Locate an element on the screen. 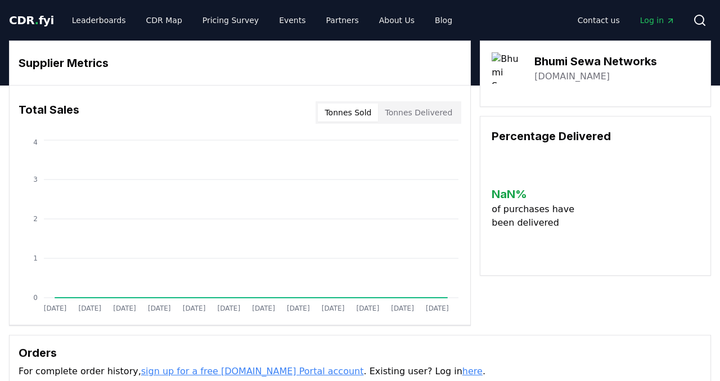 Image resolution: width=720 pixels, height=381 pixels. a: About Us is located at coordinates (396, 20).